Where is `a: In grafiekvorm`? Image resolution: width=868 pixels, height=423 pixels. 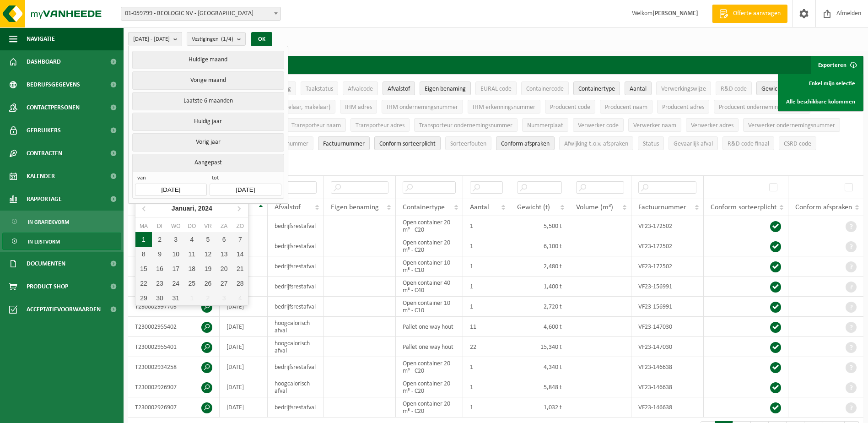 a: In grafiekvorm is located at coordinates (61, 222).